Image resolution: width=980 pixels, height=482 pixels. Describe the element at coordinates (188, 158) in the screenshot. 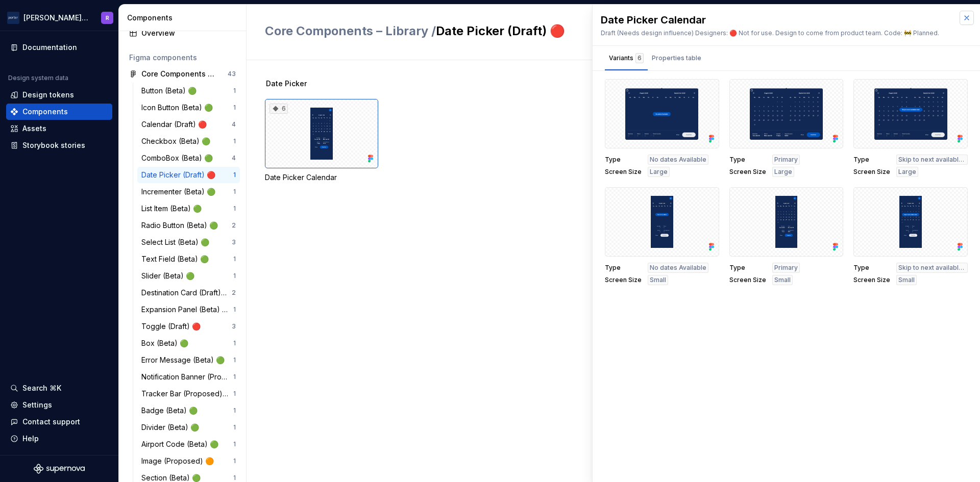

I see `a: ComboBox (Beta) 🟢4` at that location.